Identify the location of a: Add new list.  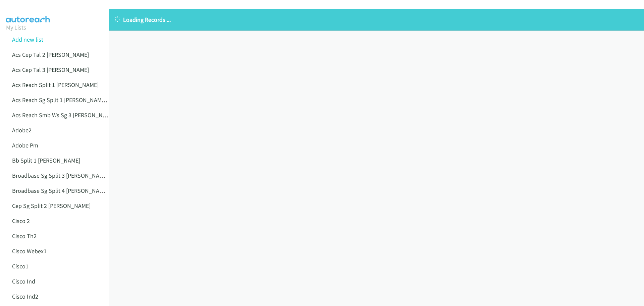
(28, 39).